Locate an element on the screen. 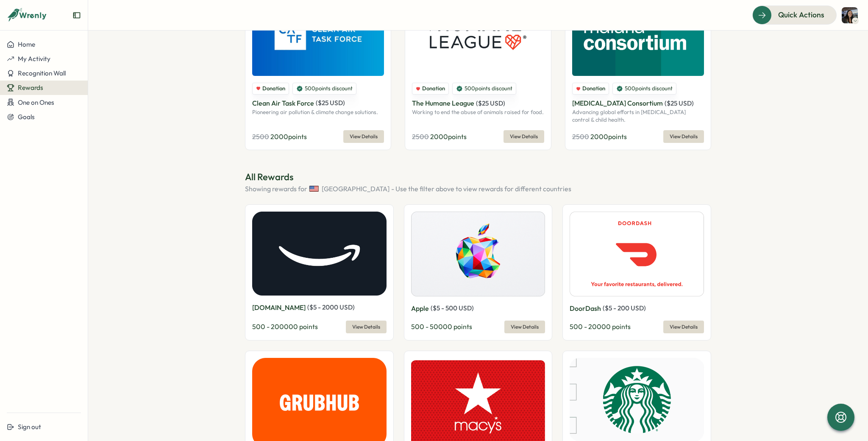 This screenshot has width=868, height=441. span: 500 - 20000 points is located at coordinates (600, 327).